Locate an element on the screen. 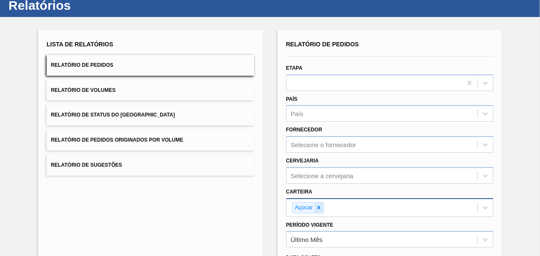 The image size is (540, 256). div: Último Mês is located at coordinates (307, 239).